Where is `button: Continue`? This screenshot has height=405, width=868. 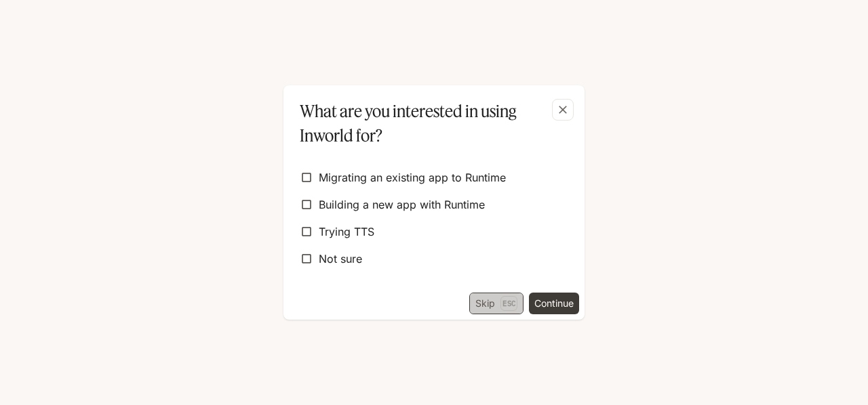 button: Continue is located at coordinates (554, 304).